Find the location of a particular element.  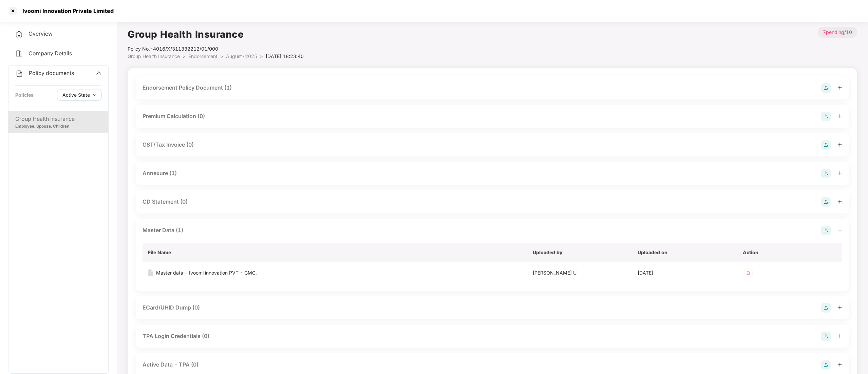

div: GST/Tax Invoice (0) is located at coordinates (168, 145).